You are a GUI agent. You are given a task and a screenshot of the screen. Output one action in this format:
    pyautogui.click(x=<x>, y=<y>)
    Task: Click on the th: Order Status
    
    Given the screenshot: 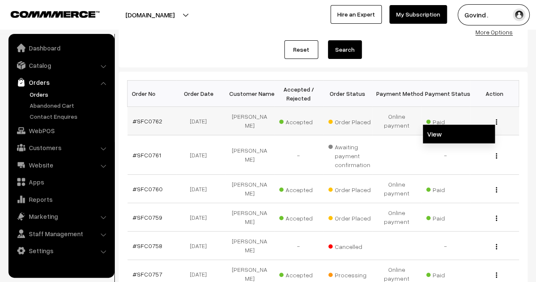 What is the action you would take?
    pyautogui.click(x=348, y=94)
    